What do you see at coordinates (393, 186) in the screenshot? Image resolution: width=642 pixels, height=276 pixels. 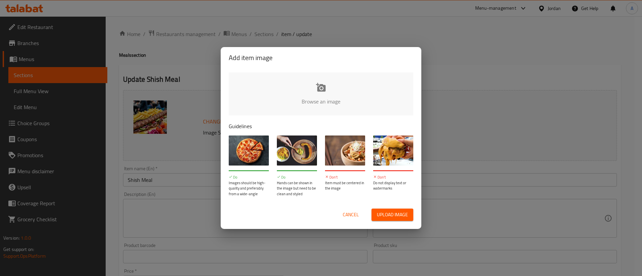 I see `p: Do not display text or watermarks` at bounding box center [393, 186].